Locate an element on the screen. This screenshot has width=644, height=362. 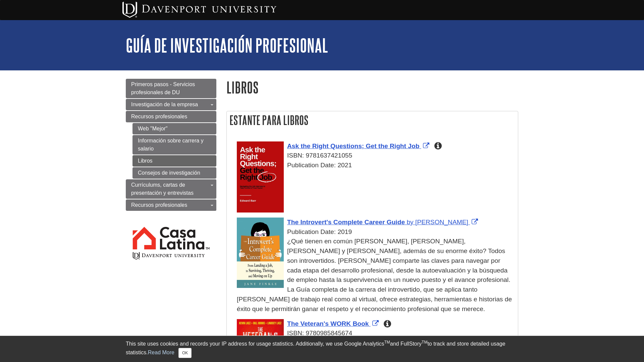
a: Libros is located at coordinates (174, 161).